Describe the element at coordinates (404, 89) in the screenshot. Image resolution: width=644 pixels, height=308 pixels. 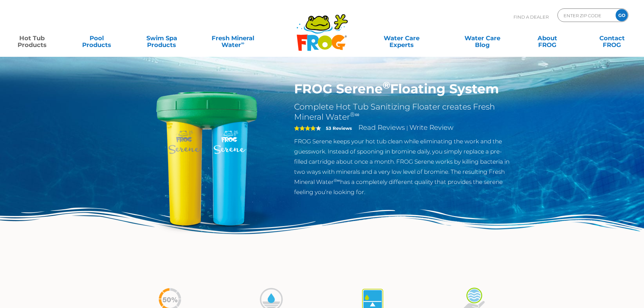
I see `h1: FROG Serene Floating System` at that location.